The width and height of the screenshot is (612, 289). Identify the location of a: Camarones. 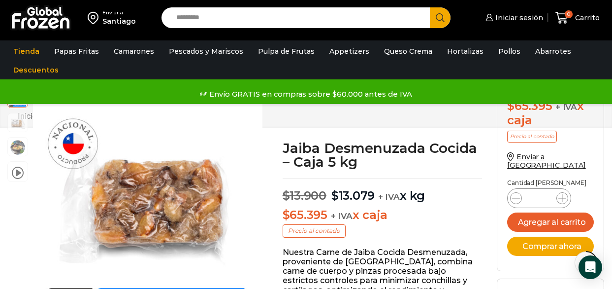
(134, 51).